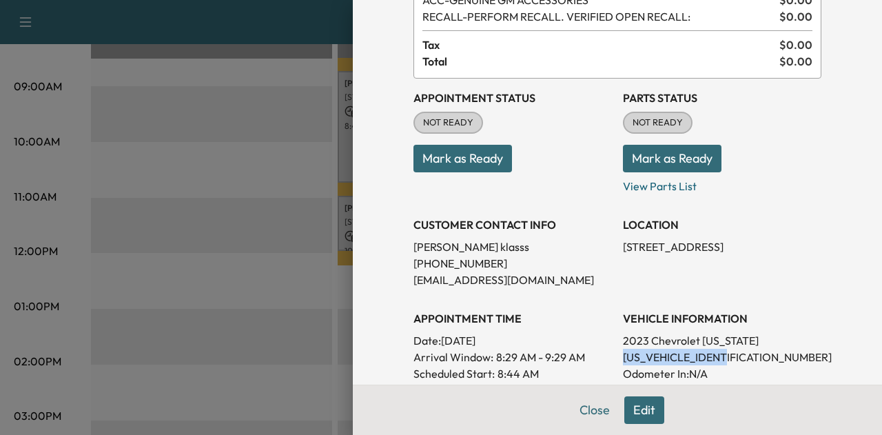  What do you see at coordinates (644, 410) in the screenshot?
I see `button: Edit` at bounding box center [644, 410].